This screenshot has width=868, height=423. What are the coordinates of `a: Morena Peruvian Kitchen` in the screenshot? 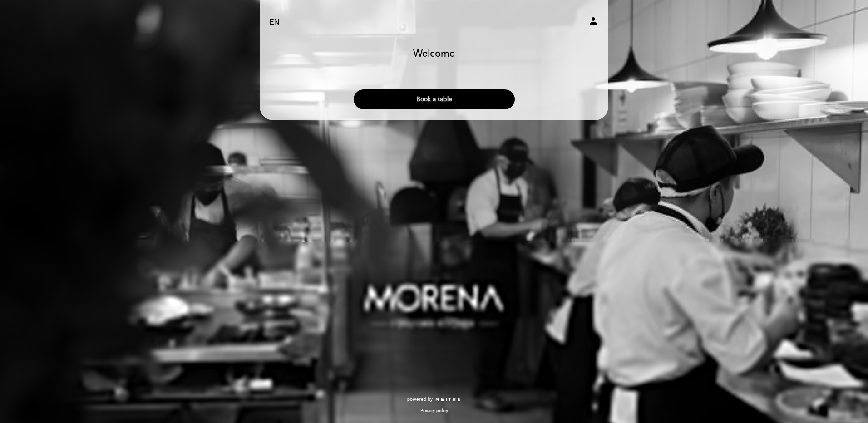 It's located at (434, 22).